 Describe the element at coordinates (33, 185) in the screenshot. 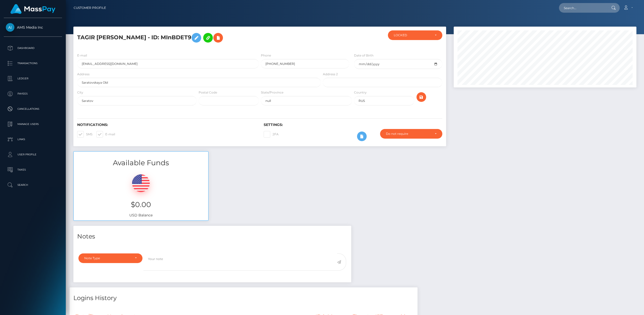

I see `a: Search` at that location.